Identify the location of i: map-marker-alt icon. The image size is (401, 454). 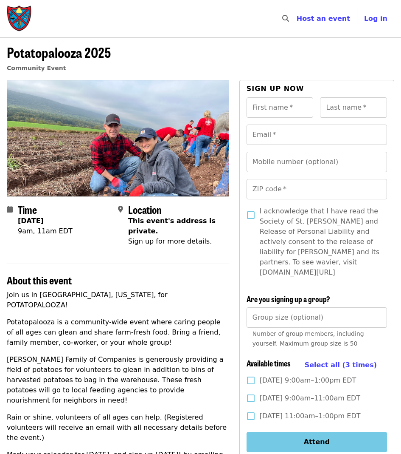
(121, 209).